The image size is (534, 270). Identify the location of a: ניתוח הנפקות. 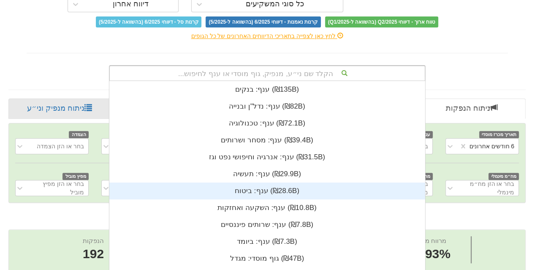
(471, 108).